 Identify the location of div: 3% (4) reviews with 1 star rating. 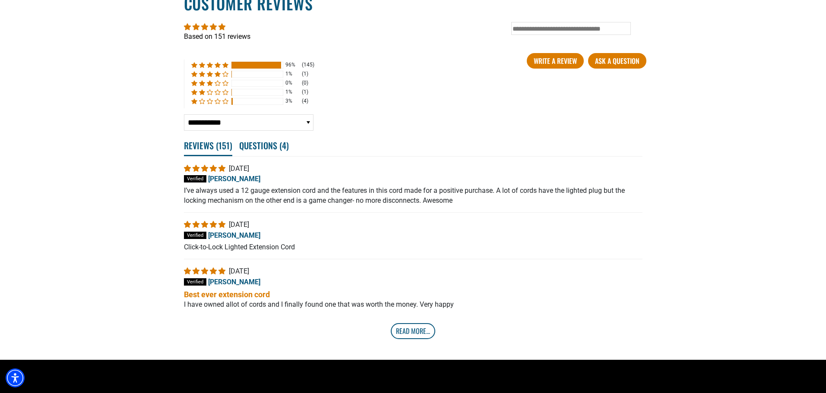
(210, 101).